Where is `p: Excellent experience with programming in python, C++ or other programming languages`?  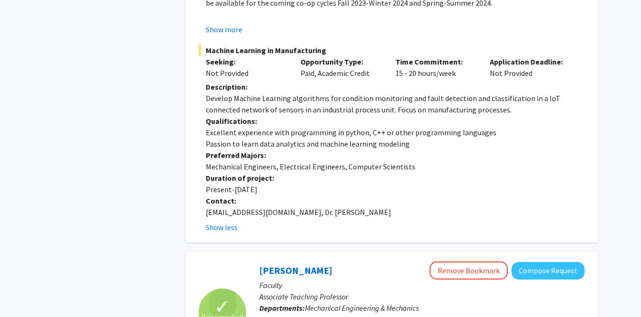 p: Excellent experience with programming in python, C++ or other programming languages is located at coordinates (395, 132).